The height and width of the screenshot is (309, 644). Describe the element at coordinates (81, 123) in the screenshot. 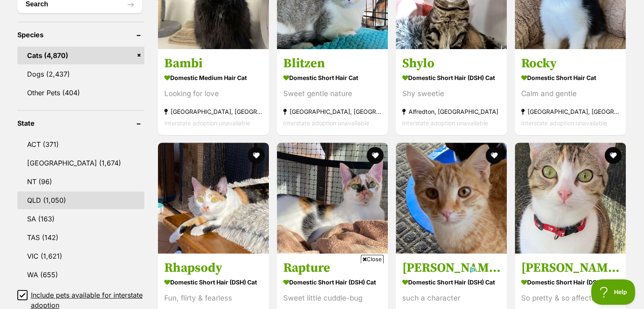

I see `header: State` at that location.